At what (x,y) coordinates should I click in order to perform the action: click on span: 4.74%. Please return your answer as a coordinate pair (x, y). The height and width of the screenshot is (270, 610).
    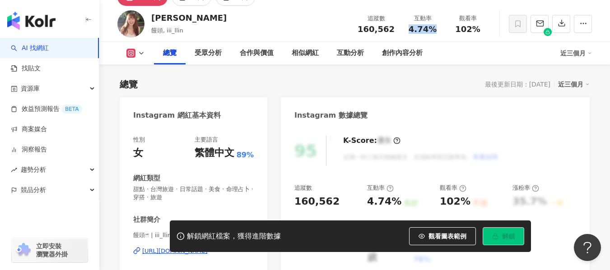
    Looking at the image, I should click on (422, 29).